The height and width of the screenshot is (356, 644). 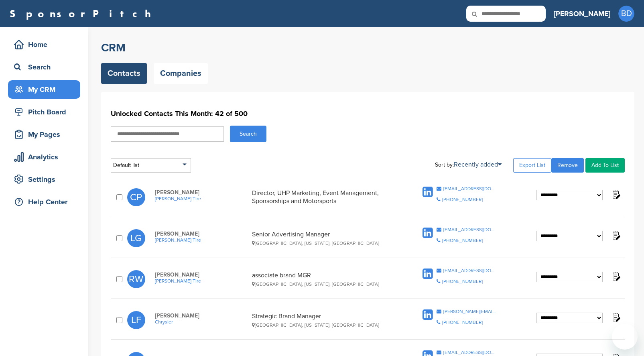 I want to click on div: Senior Advertising Manager, so click(x=325, y=238).